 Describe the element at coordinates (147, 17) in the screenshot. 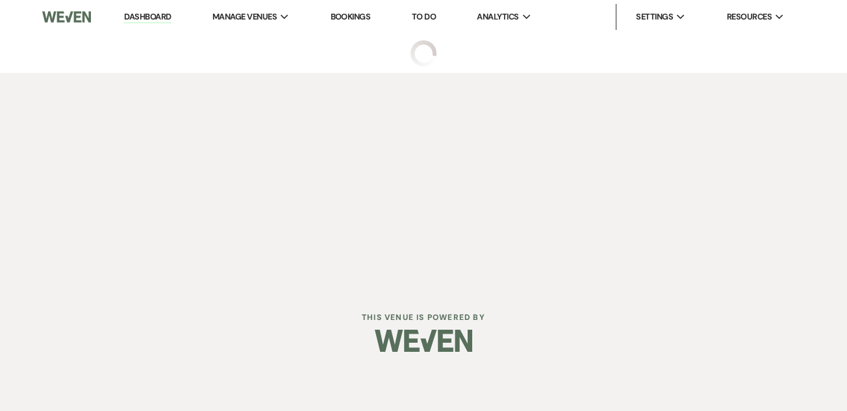

I see `a: Dashboard` at that location.